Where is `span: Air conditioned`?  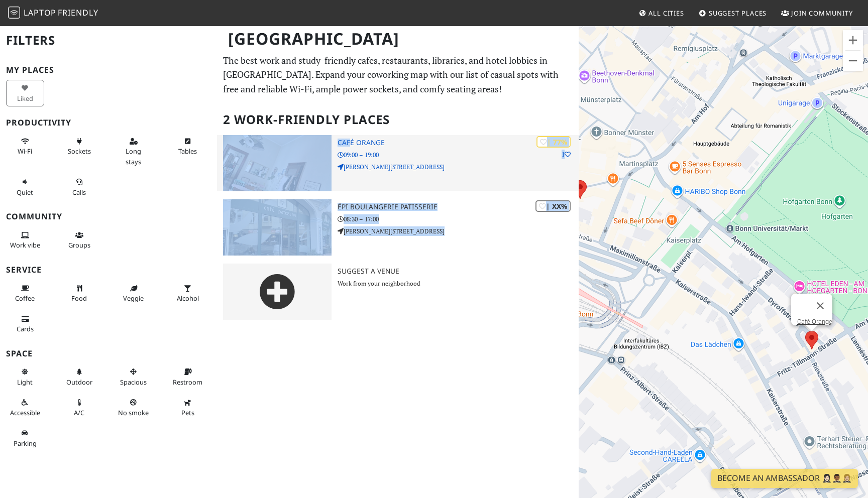
span: Air conditioned is located at coordinates (79, 412).